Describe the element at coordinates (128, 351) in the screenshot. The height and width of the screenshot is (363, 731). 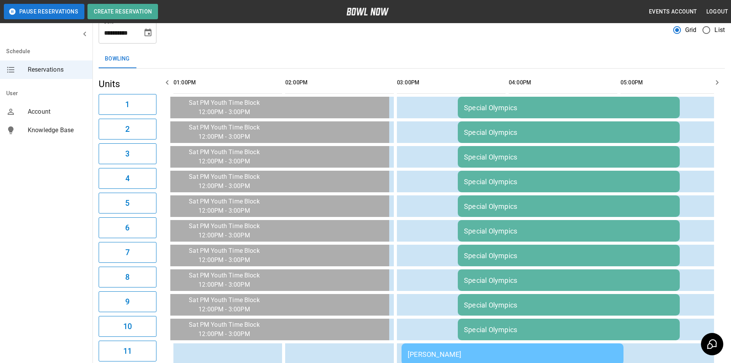
I see `button: 11` at that location.